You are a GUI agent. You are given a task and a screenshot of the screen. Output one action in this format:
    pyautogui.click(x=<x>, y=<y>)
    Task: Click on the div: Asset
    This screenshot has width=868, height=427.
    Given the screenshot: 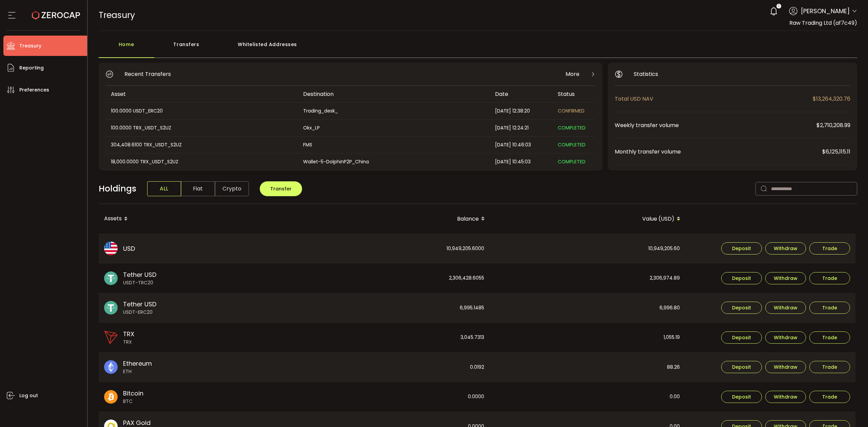 What is the action you would take?
    pyautogui.click(x=201, y=94)
    